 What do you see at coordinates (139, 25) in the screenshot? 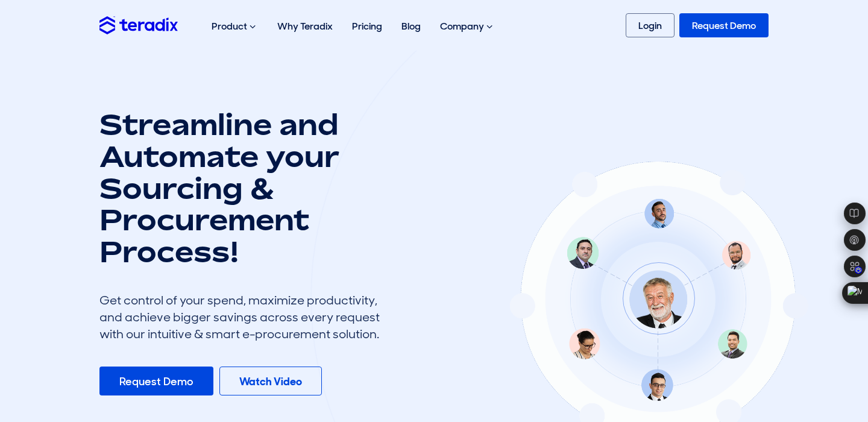
I see `img: Teradix logo` at bounding box center [139, 25].